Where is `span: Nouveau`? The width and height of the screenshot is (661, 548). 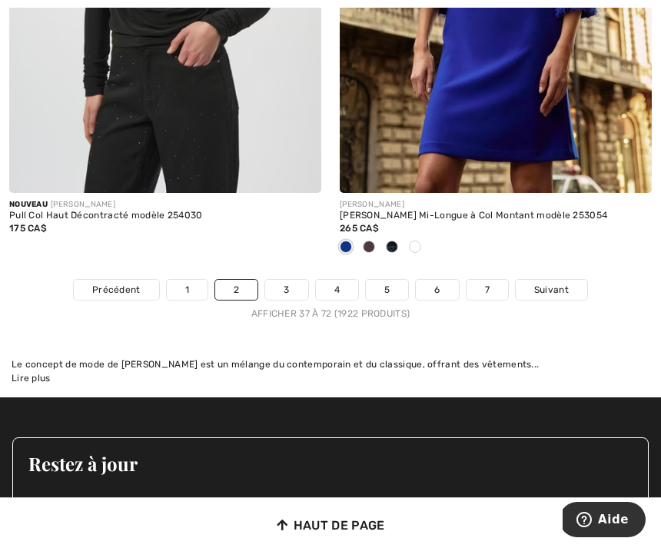 span: Nouveau is located at coordinates (28, 204).